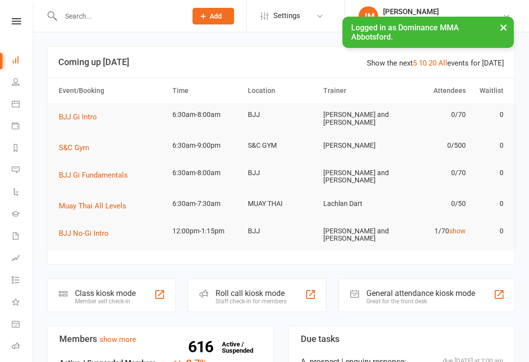 The width and height of the screenshot is (529, 362). Describe the element at coordinates (118, 16) in the screenshot. I see `input: Search...` at that location.